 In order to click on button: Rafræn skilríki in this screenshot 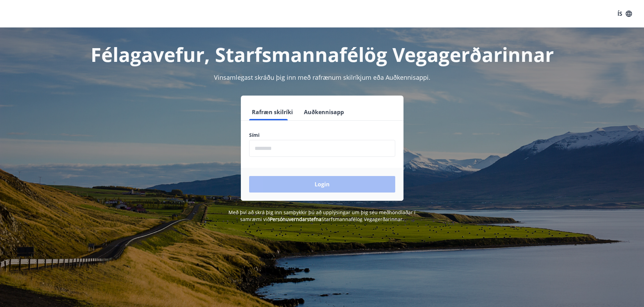, I will do `click(272, 112)`.